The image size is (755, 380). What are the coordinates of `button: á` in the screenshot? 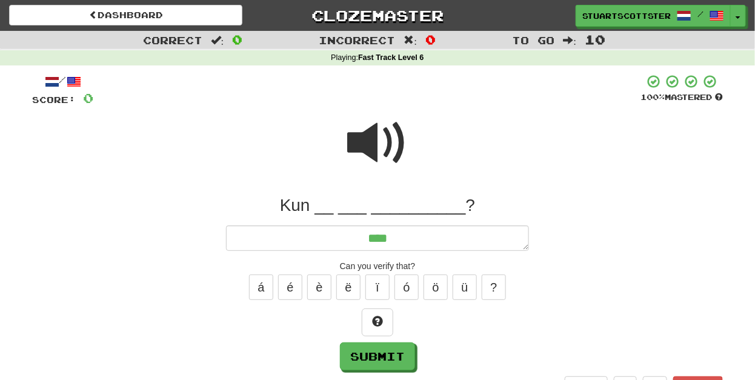 It's located at (261, 287).